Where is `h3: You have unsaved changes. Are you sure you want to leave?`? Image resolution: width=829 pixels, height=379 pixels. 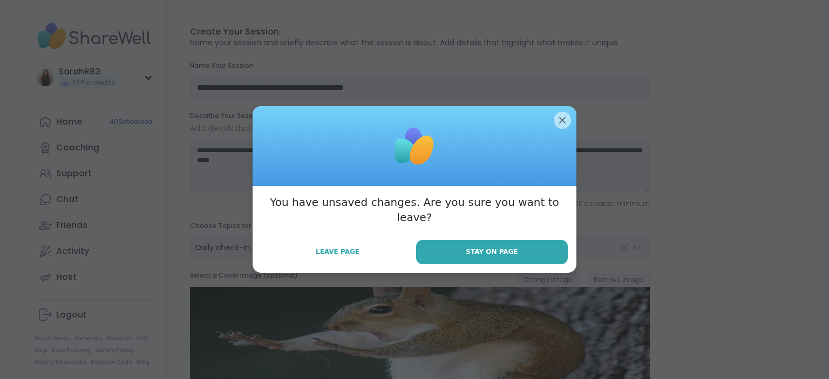
h3: You have unsaved changes. Are you sure you want to leave? is located at coordinates (414, 210).